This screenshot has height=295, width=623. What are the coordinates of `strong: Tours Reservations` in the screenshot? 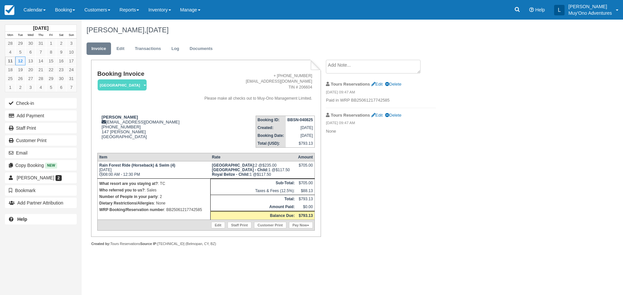 It's located at (350, 115).